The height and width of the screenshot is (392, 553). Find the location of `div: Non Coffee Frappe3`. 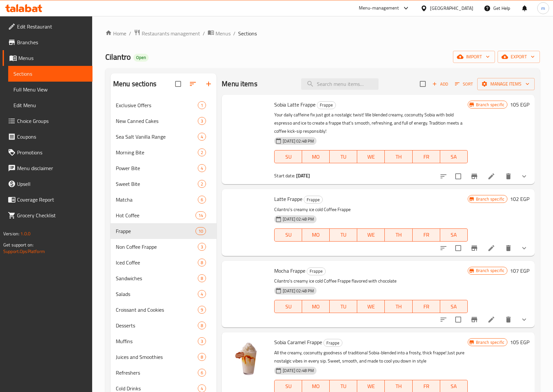

div: Non Coffee Frappe3 is located at coordinates (163, 247).